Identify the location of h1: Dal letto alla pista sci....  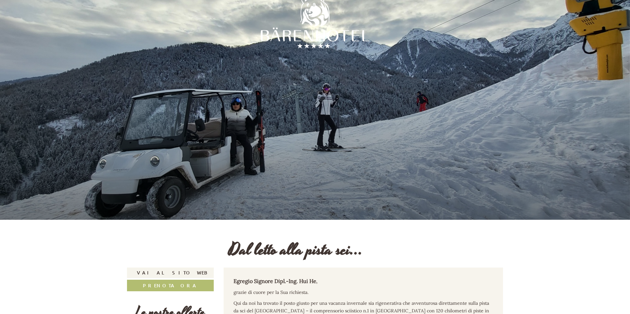
(295, 250).